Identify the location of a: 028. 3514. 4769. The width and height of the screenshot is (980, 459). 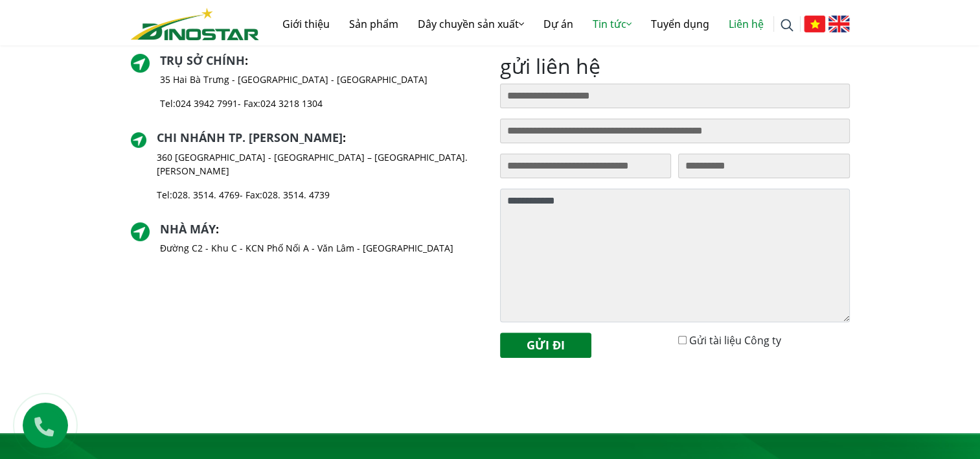
(206, 195).